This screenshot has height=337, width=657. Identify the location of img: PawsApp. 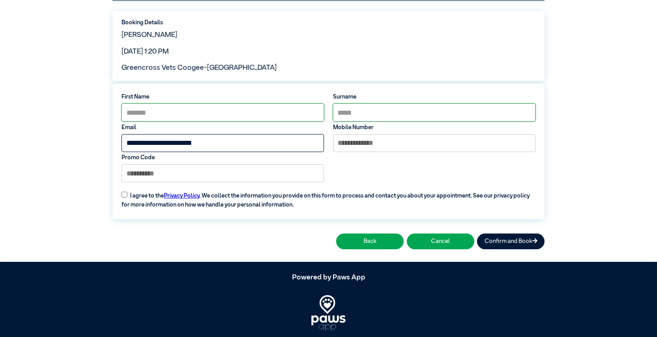
(328, 313).